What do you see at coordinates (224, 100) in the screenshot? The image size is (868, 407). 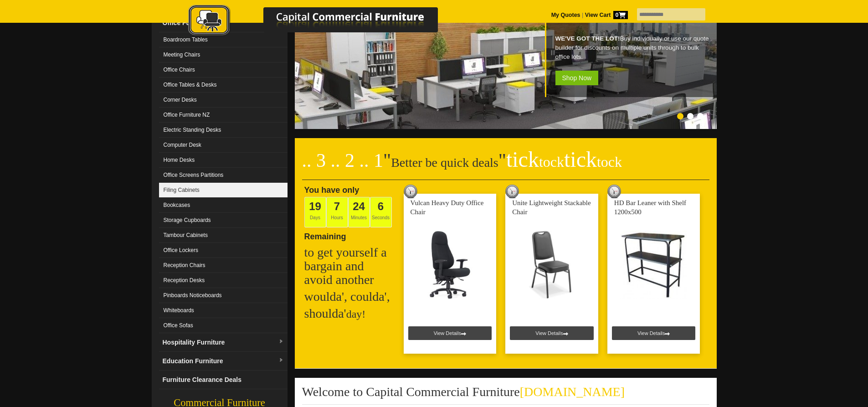 I see `a: Corner Desks` at bounding box center [224, 100].